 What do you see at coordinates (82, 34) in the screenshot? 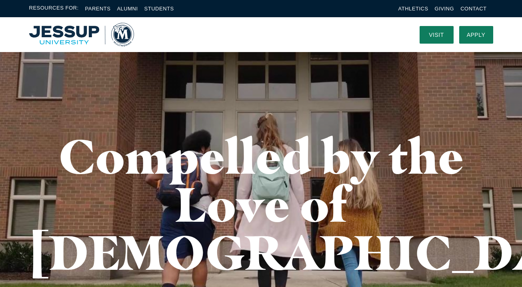
I see `a: Home` at bounding box center [82, 34].